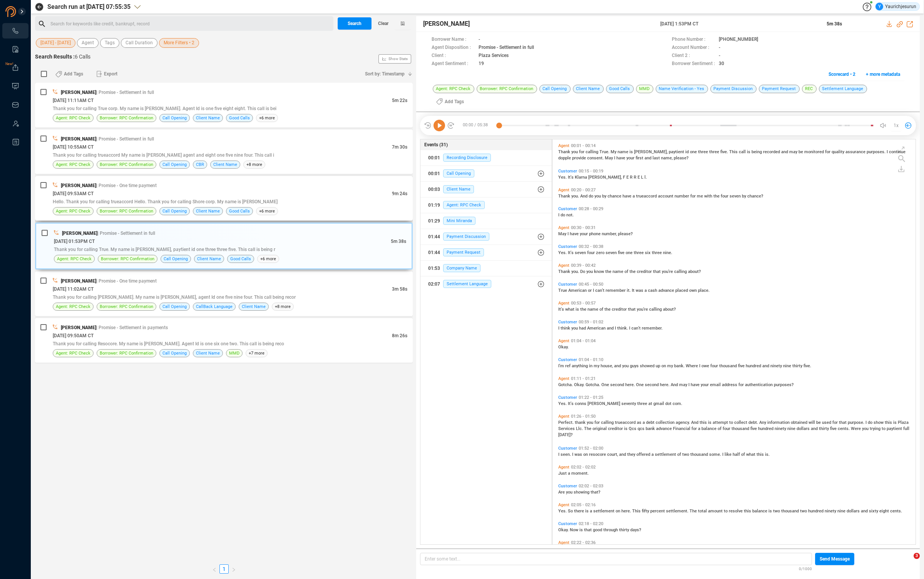  Describe the element at coordinates (434, 221) in the screenshot. I see `div: 01:29` at that location.